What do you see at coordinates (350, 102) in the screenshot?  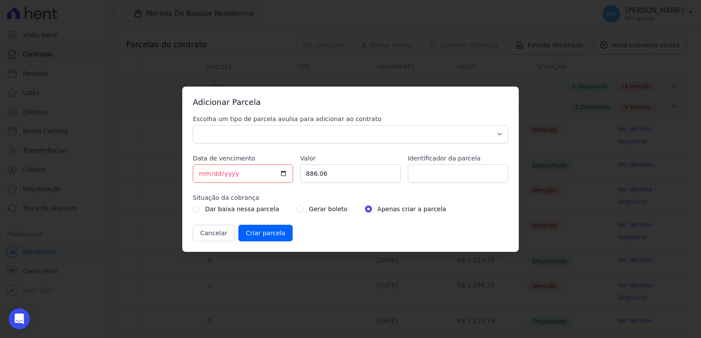 I see `h3: Adicionar Parcela` at bounding box center [350, 102].